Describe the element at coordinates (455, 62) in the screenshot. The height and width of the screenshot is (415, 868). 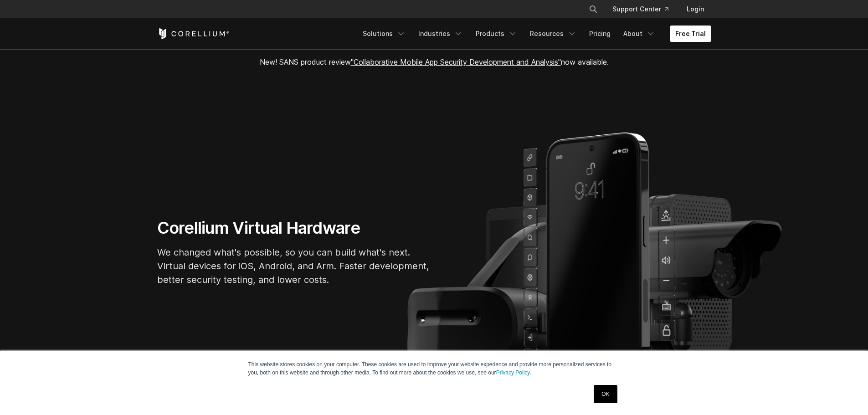
I see `a: "Collaborative Mobile App Security Development and Analysis"` at that location.